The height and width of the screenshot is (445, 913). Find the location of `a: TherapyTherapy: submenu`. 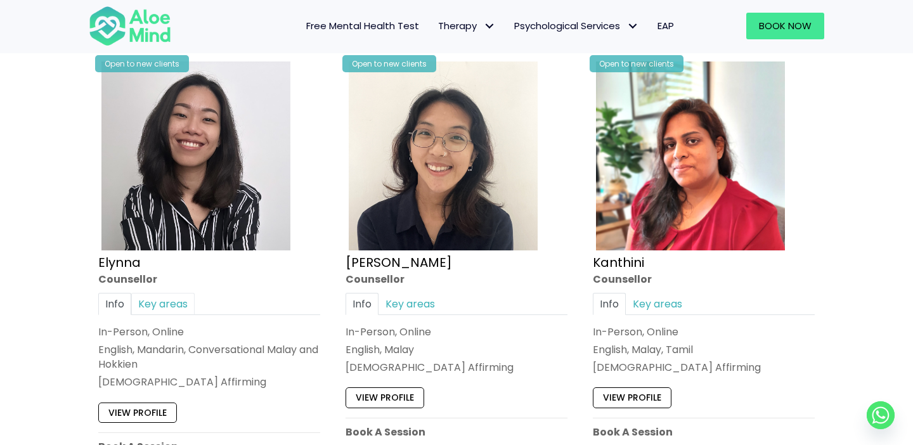

a: TherapyTherapy: submenu is located at coordinates (467, 26).